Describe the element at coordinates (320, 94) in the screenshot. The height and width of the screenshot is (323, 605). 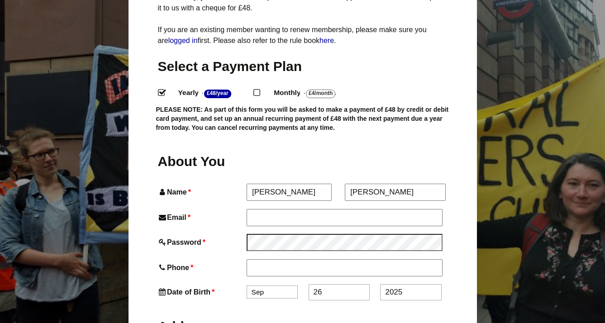
I see `strong: £4/Month` at that location.